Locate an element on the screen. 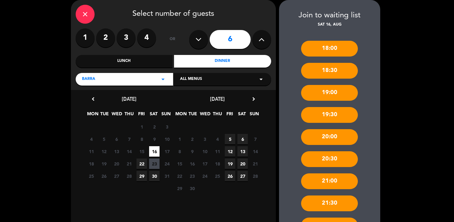 Image resolution: width=454 pixels, height=222 pixels. span: Barra is located at coordinates (89, 79).